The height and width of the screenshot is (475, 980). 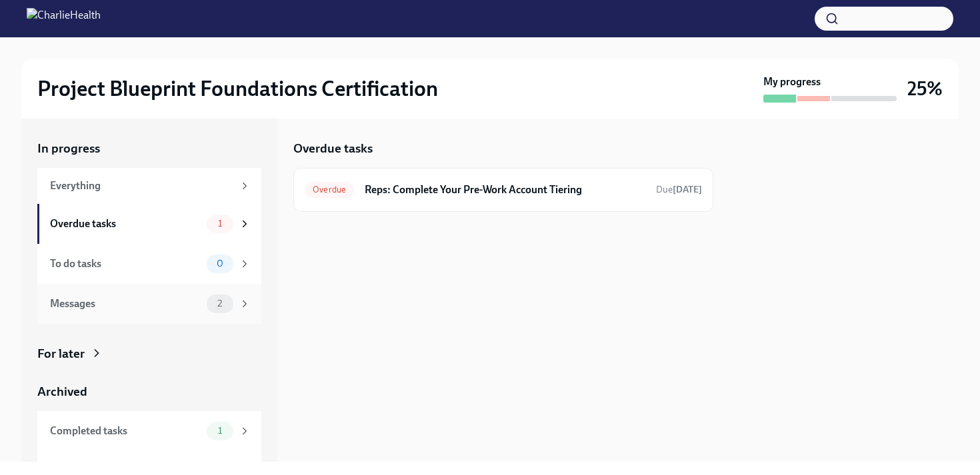 I want to click on h5: Overdue tasks, so click(x=333, y=149).